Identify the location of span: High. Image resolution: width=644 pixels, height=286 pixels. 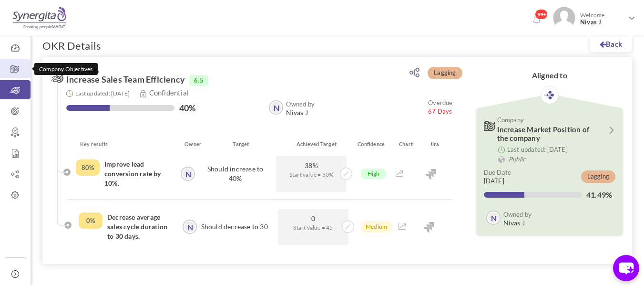
(374, 174).